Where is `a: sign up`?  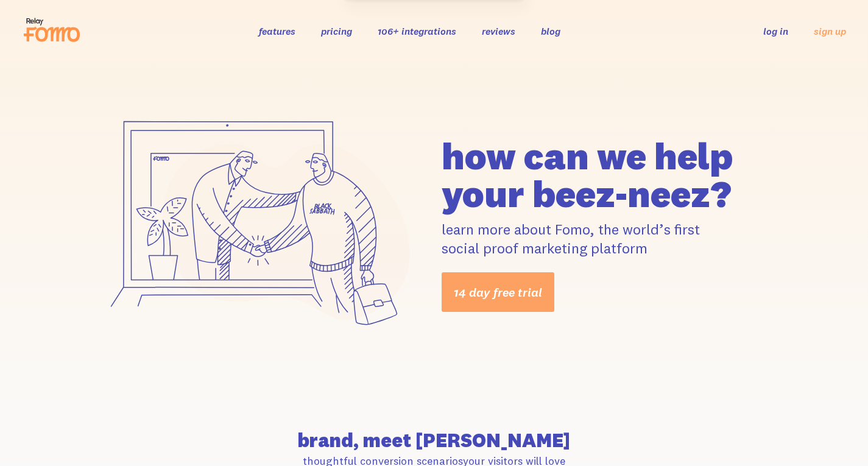
a: sign up is located at coordinates (829, 31).